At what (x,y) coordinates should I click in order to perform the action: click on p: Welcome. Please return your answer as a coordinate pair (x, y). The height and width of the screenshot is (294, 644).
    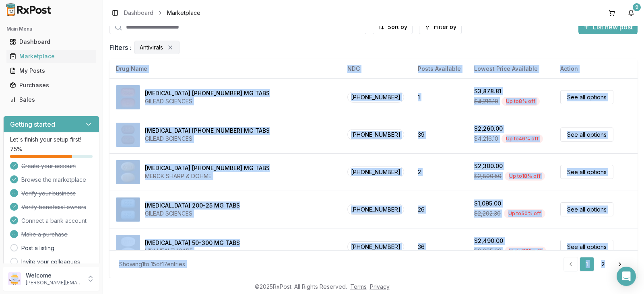
    Looking at the image, I should click on (54, 276).